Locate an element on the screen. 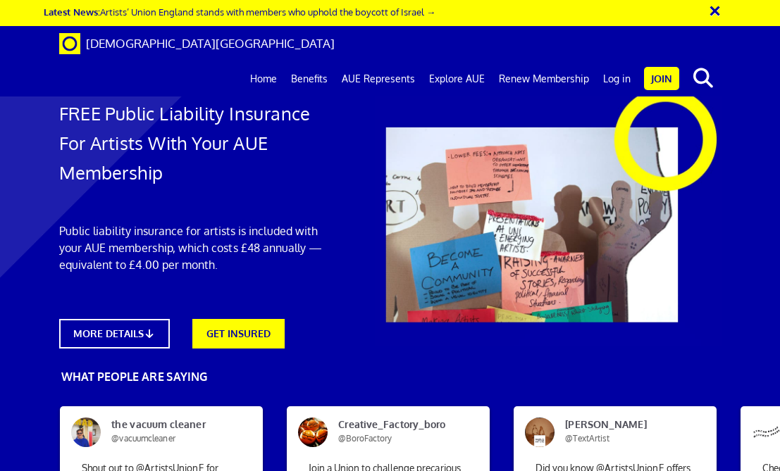 This screenshot has width=780, height=471. a: AUE Represents is located at coordinates (378, 79).